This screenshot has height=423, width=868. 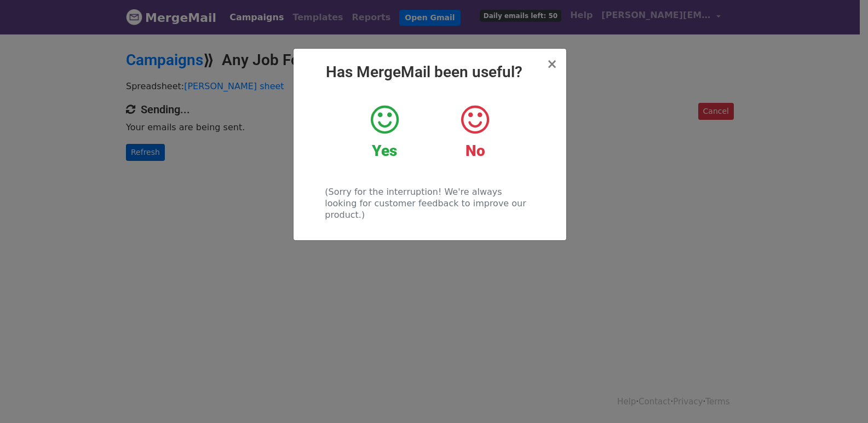 I want to click on a: No, so click(x=475, y=132).